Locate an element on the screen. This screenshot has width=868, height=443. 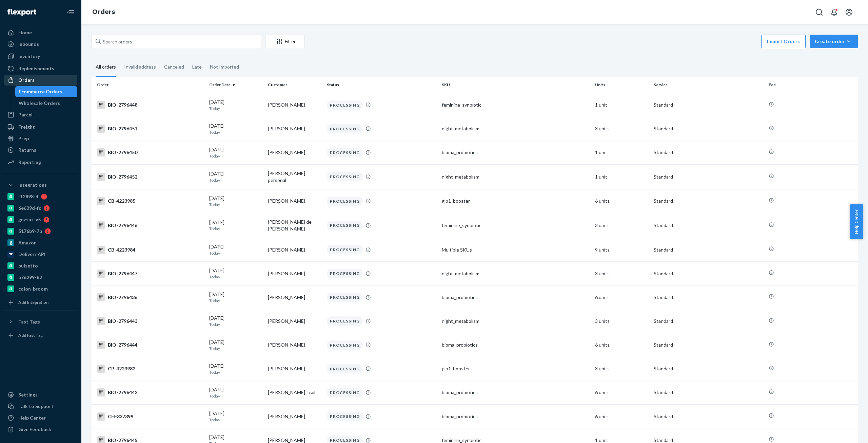
div: Returns is located at coordinates (27, 150).